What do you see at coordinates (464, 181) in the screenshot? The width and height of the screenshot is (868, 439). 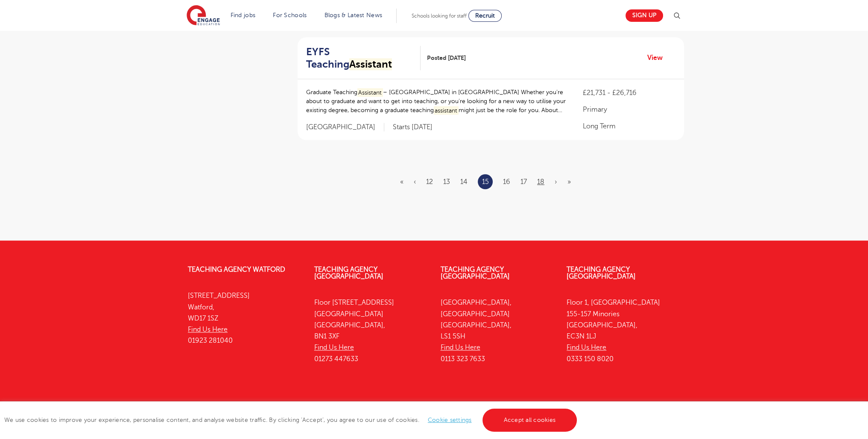 I see `a: 14` at bounding box center [464, 181].